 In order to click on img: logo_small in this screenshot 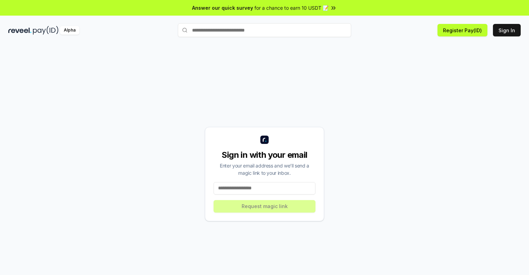, I will do `click(265, 140)`.